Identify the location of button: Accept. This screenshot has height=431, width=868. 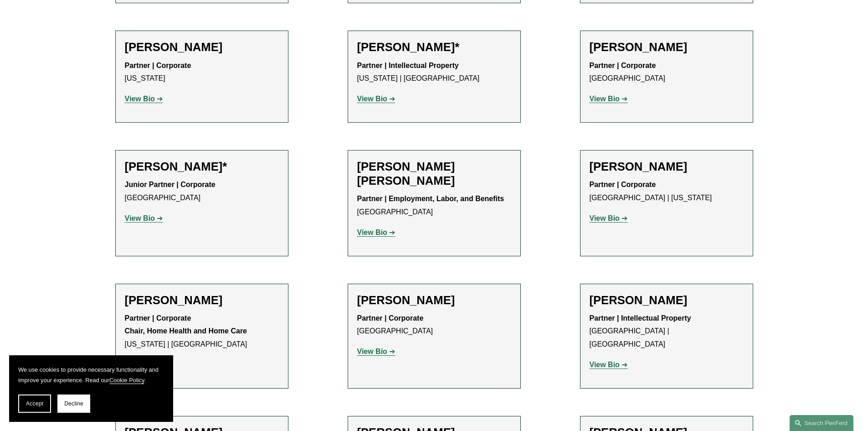
(34, 403).